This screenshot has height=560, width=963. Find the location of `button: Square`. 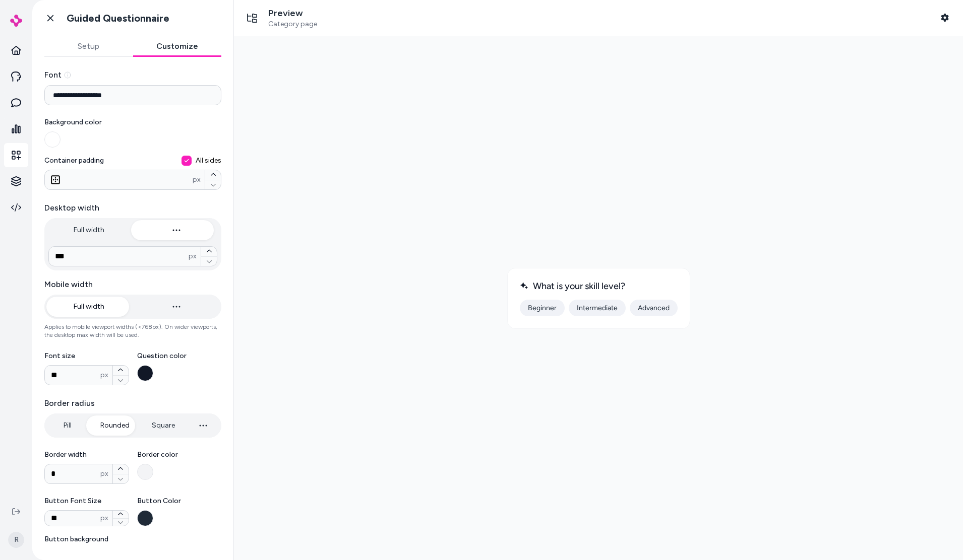

button: Square is located at coordinates (163, 426).